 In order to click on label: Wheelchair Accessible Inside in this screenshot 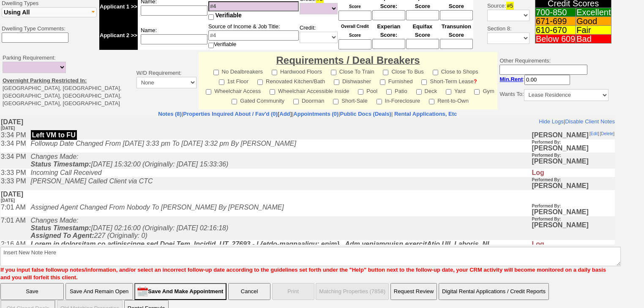, I will do `click(309, 90)`.